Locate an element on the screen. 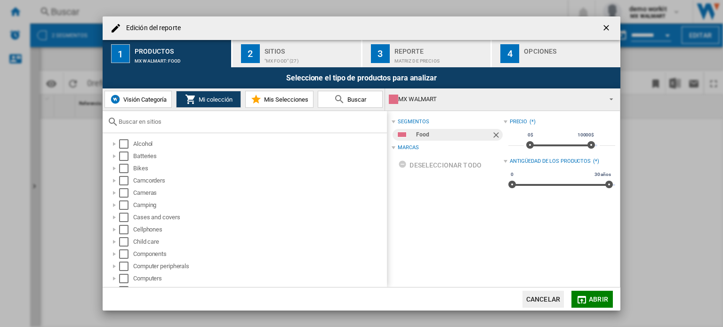 The height and width of the screenshot is (327, 723). div: Child care is located at coordinates (259, 242).